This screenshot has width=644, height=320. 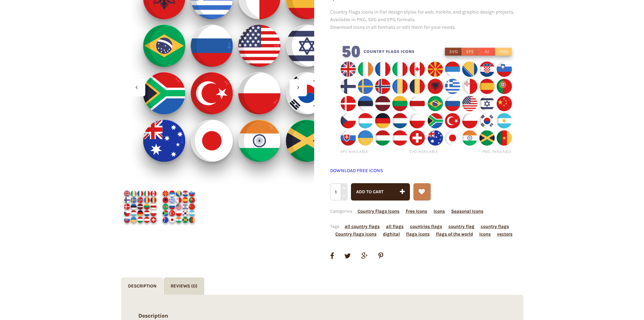 What do you see at coordinates (505, 234) in the screenshot?
I see `a: vectors` at bounding box center [505, 234].